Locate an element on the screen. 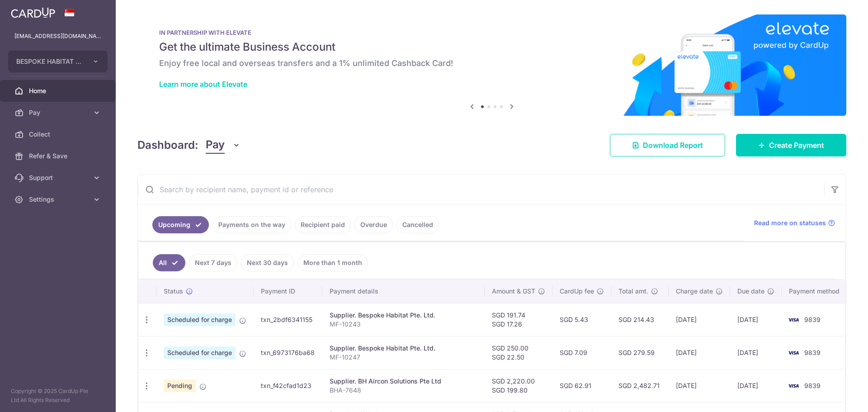 The image size is (868, 412). span: Pending is located at coordinates (180, 386).